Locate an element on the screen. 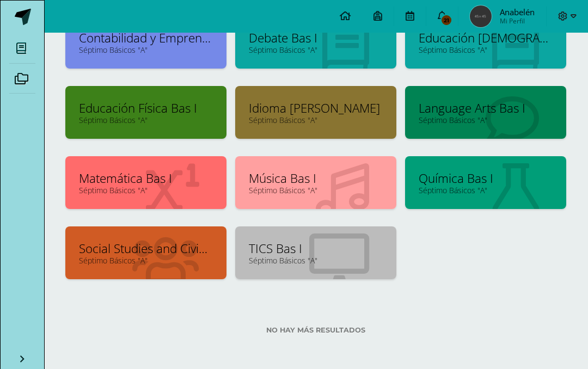  a: Debate Bas I is located at coordinates (315, 37).